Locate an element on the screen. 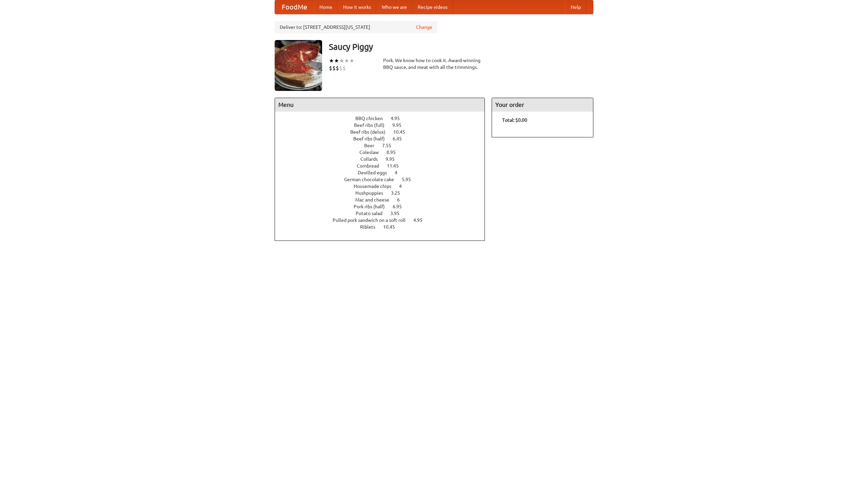 This screenshot has width=868, height=480. a: Housemade chips 4 is located at coordinates (383, 186).